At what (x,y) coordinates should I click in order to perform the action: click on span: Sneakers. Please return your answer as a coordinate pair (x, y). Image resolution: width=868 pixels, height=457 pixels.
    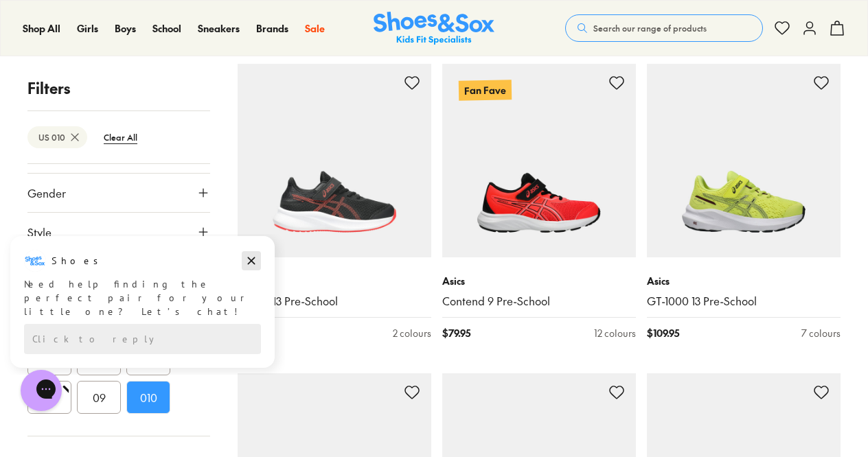
    Looking at the image, I should click on (218, 28).